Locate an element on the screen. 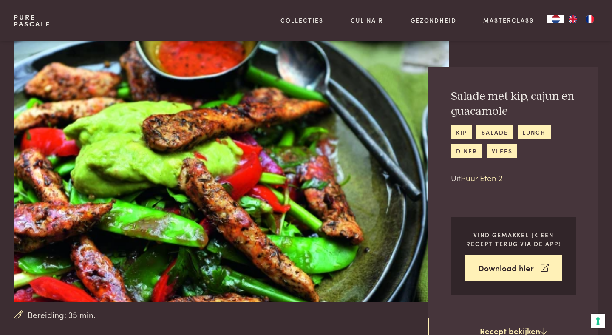 This screenshot has width=612, height=335. img: Salade met kip, cajun en guacamole is located at coordinates (231, 171).